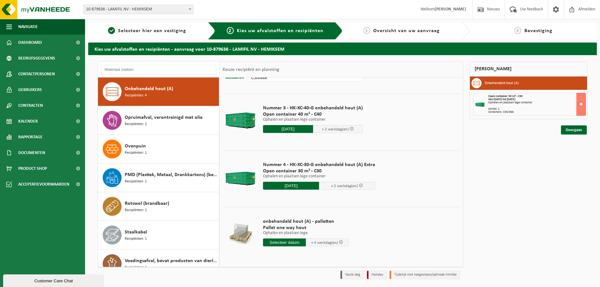 This screenshot has height=287, width=600. What do you see at coordinates (31, 106) in the screenshot?
I see `span: Contracten` at bounding box center [31, 106].